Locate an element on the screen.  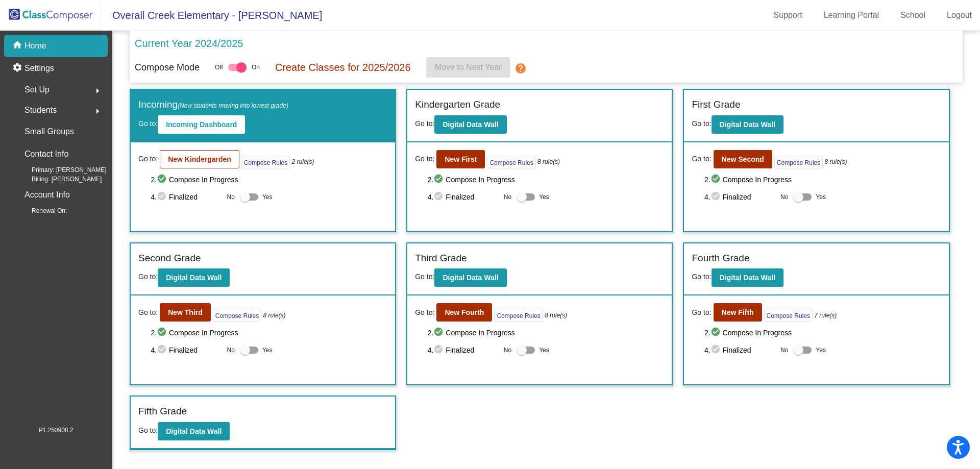
p: Current Year 2024/2025 is located at coordinates (189, 44).